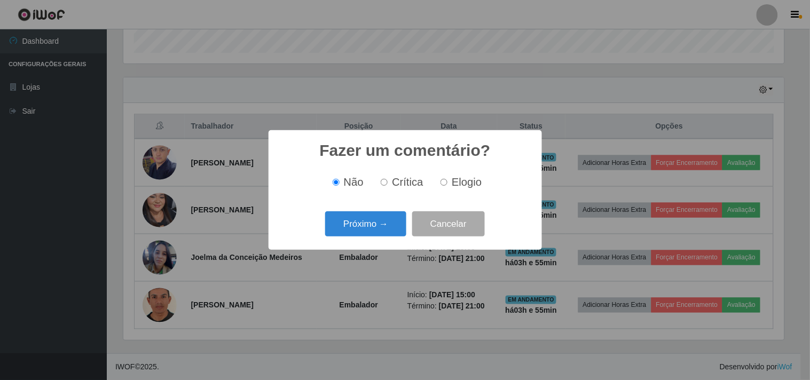 This screenshot has height=380, width=810. I want to click on input: Não, so click(336, 182).